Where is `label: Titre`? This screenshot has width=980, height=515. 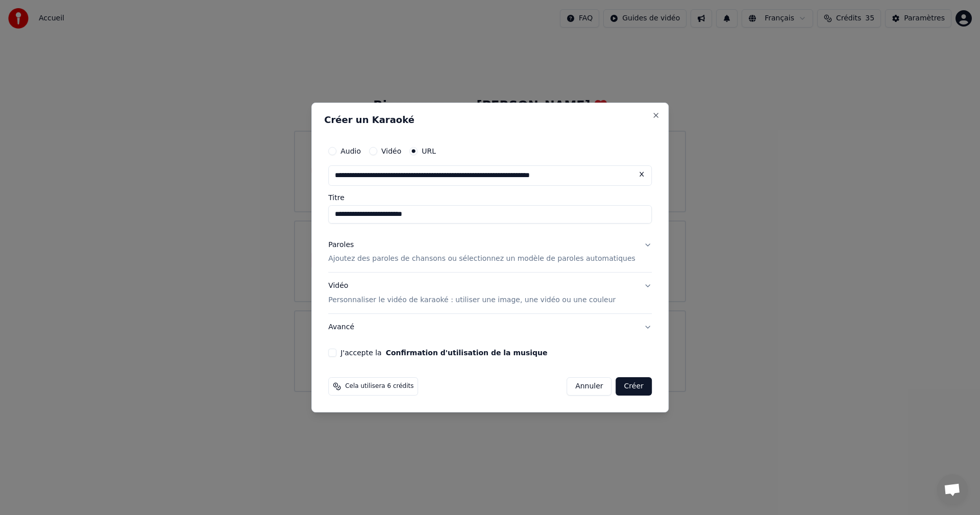 label: Titre is located at coordinates (490, 197).